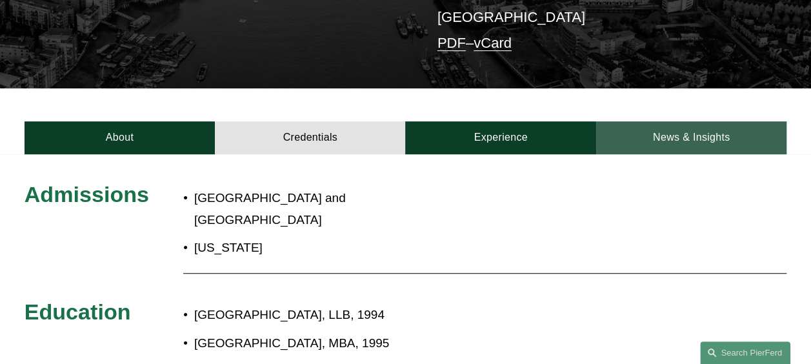 Image resolution: width=811 pixels, height=364 pixels. What do you see at coordinates (119, 137) in the screenshot?
I see `a: About` at bounding box center [119, 137].